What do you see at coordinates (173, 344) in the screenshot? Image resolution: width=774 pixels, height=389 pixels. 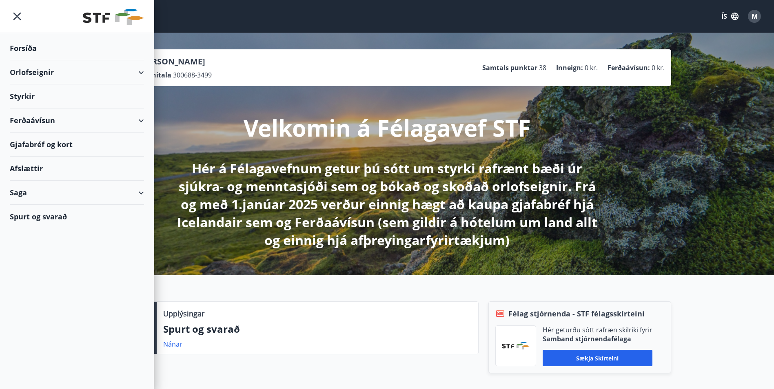 I see `a: Nánar` at bounding box center [173, 344].